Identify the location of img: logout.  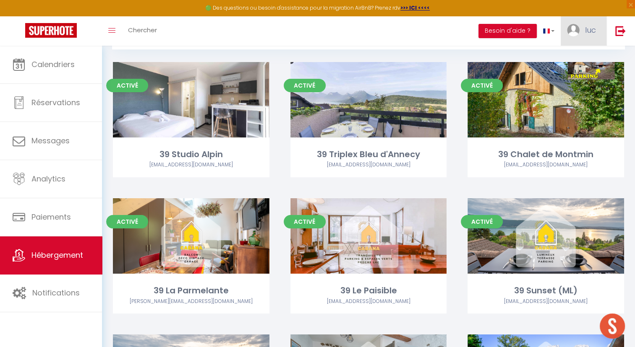
(620, 31).